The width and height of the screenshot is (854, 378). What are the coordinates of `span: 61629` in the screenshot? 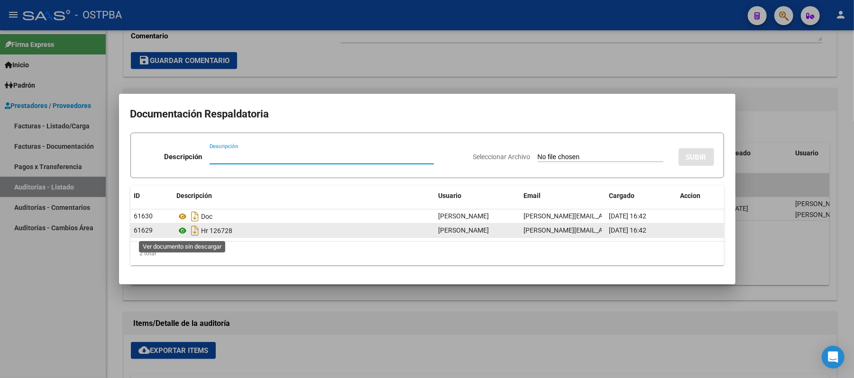 It's located at (144, 230).